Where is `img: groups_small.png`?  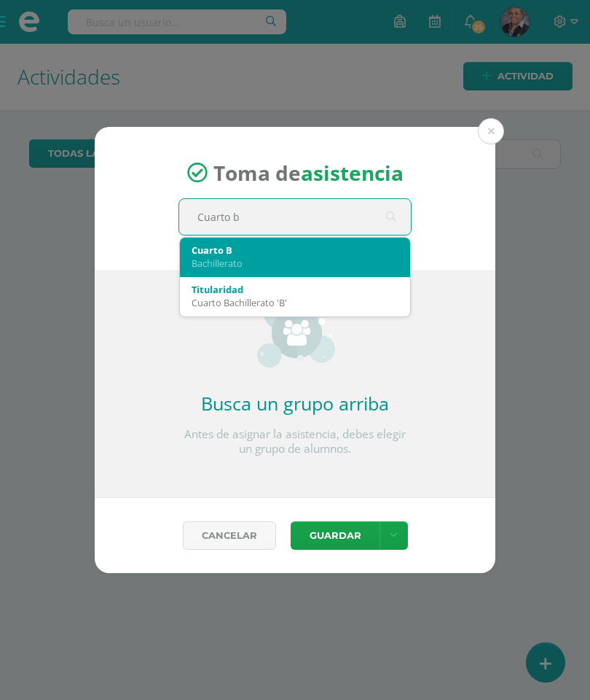
img: groups_small.png is located at coordinates (295, 331).